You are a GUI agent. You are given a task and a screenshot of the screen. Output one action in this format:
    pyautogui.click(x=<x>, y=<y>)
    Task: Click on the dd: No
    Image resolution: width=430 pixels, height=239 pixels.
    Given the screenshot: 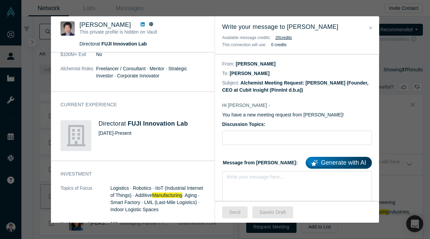 What is the action you would take?
    pyautogui.click(x=151, y=54)
    